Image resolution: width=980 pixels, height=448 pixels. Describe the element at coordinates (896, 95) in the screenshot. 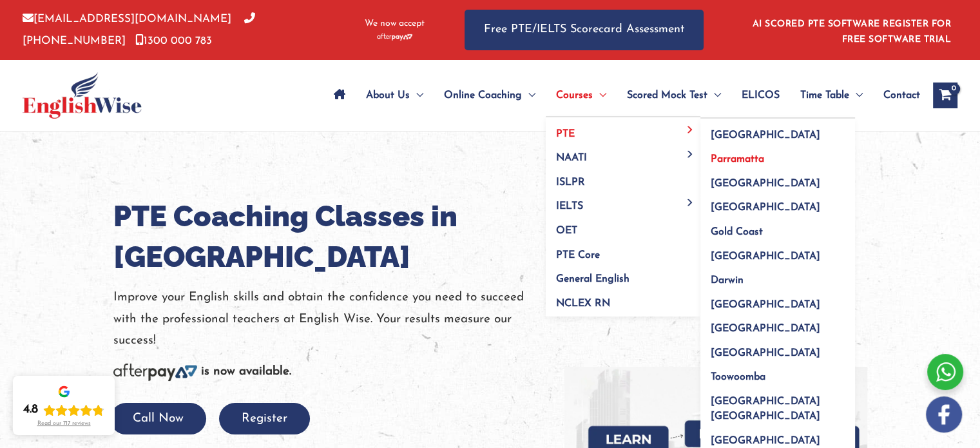

I see `a: Contact` at that location.